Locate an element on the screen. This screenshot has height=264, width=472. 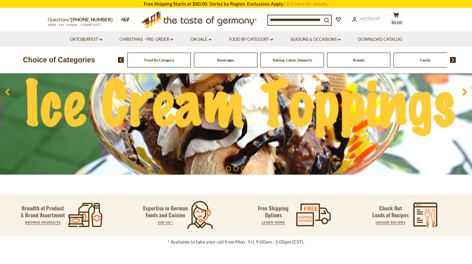
span: Beverages is located at coordinates (226, 60).